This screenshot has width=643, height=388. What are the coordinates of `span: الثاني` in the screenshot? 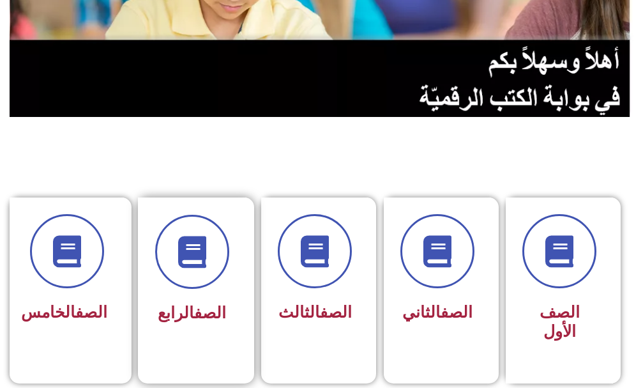 It's located at (437, 312).